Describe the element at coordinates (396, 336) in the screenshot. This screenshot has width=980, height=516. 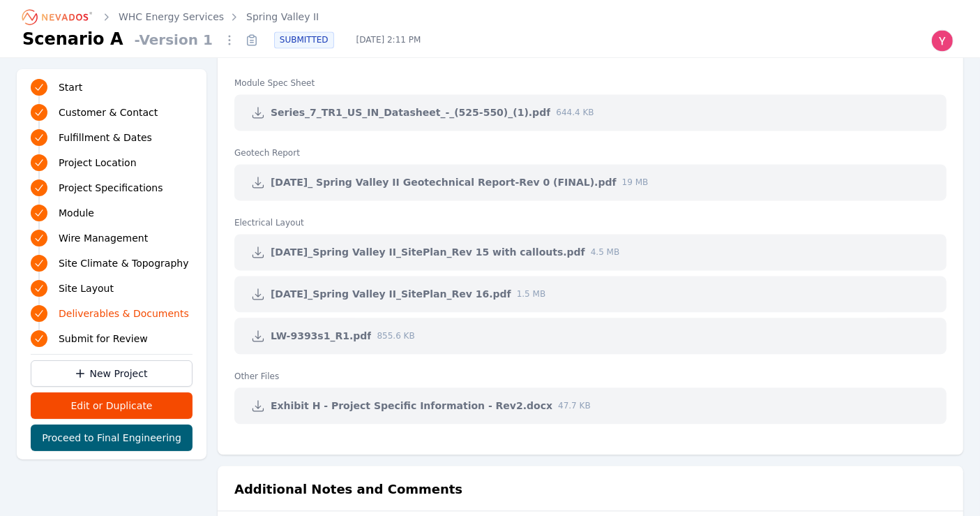
I see `span: 855.6 KB` at that location.